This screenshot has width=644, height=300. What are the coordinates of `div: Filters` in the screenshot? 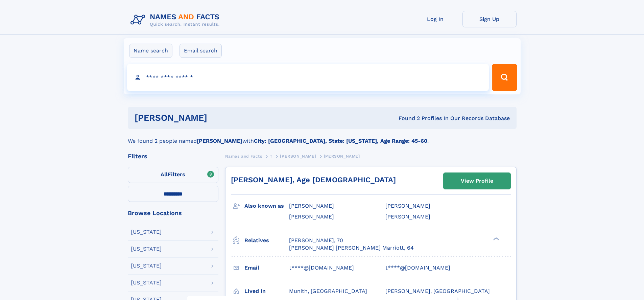 It's located at (173, 157).